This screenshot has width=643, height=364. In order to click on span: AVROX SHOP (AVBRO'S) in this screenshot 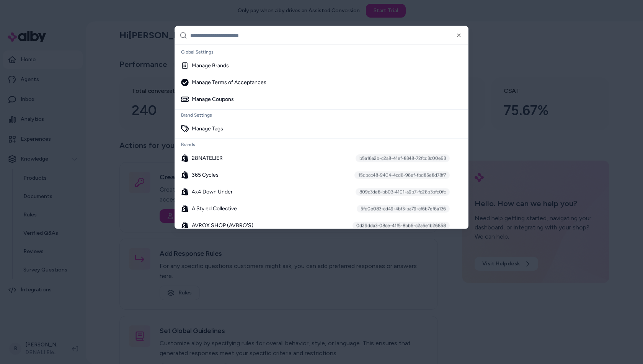, I will do `click(222, 226)`.